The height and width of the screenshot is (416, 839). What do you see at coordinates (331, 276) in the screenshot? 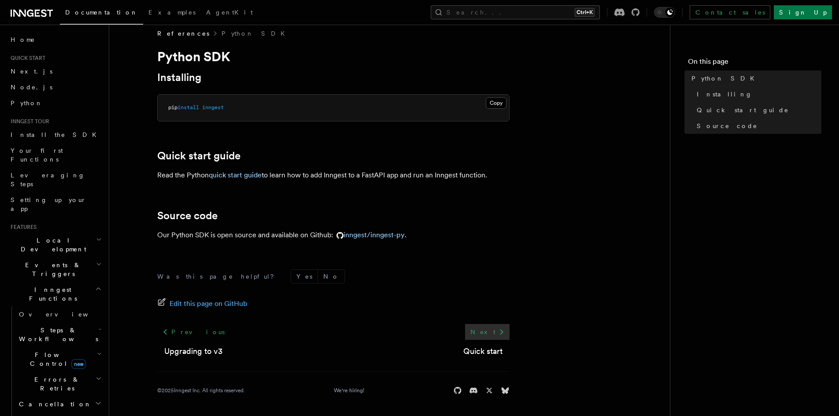
I see `button: No` at bounding box center [331, 276].